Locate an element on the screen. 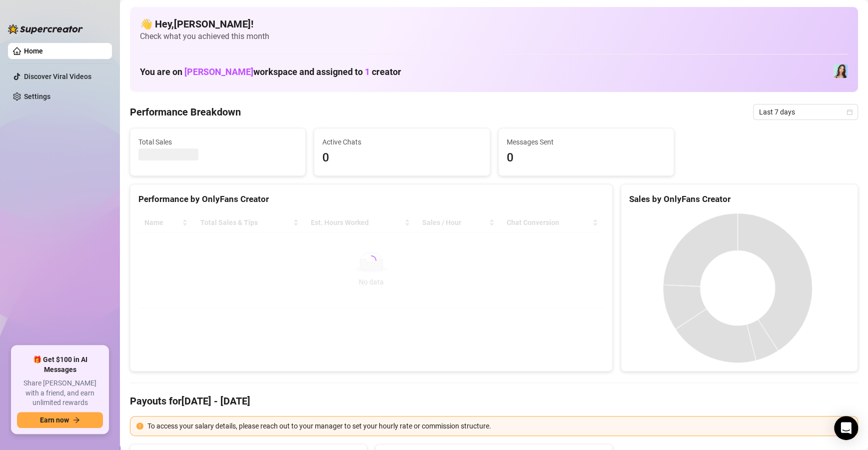  h4: Performance Breakdown is located at coordinates (186, 112).